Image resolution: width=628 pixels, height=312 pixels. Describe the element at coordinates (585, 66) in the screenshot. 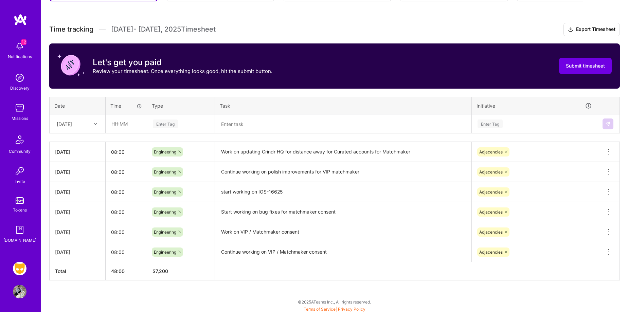

I see `button: Submit timesheet` at that location.